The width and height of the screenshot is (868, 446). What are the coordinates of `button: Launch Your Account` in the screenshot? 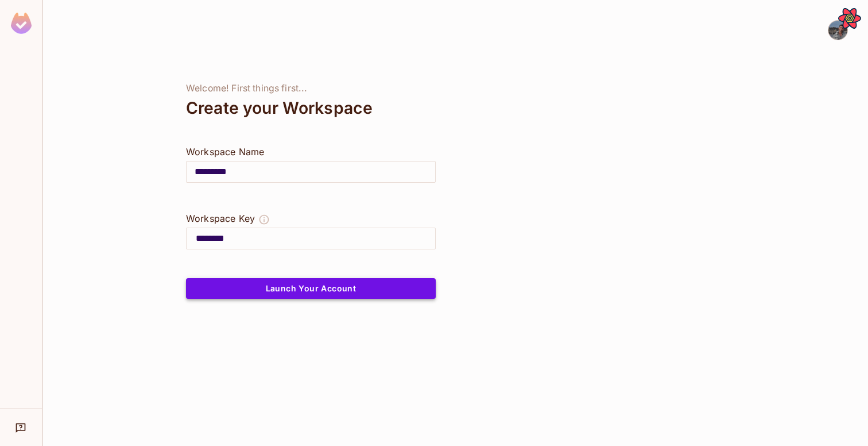 It's located at (311, 288).